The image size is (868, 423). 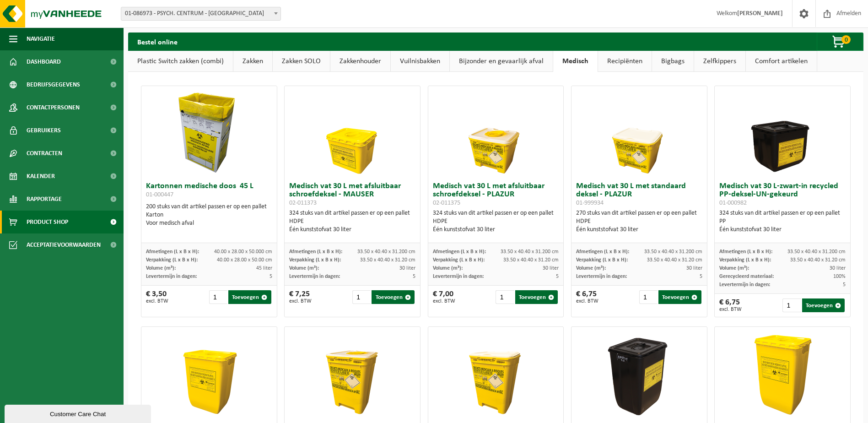 I want to click on img: 02-011376, so click(x=783, y=373).